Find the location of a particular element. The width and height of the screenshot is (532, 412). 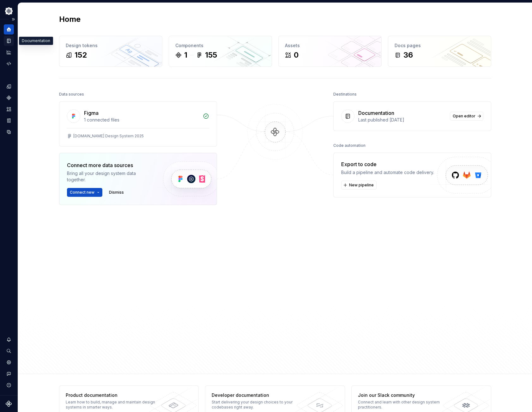

div: Search ⌘K is located at coordinates (9, 351).